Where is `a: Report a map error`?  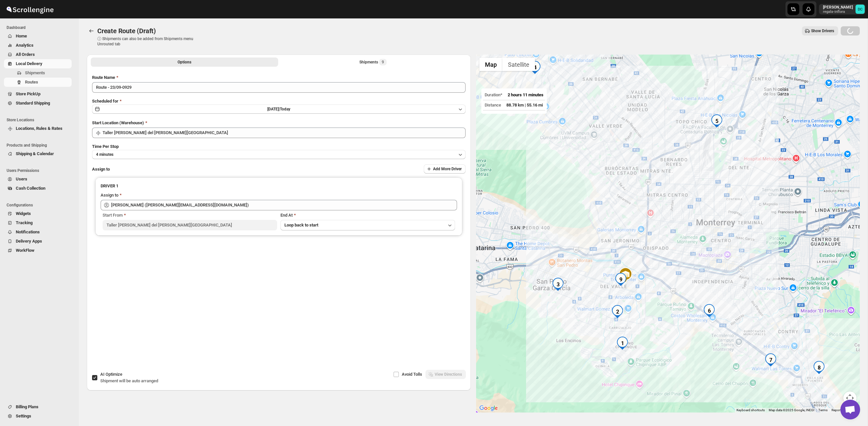 a: Report a map error is located at coordinates (845, 410).